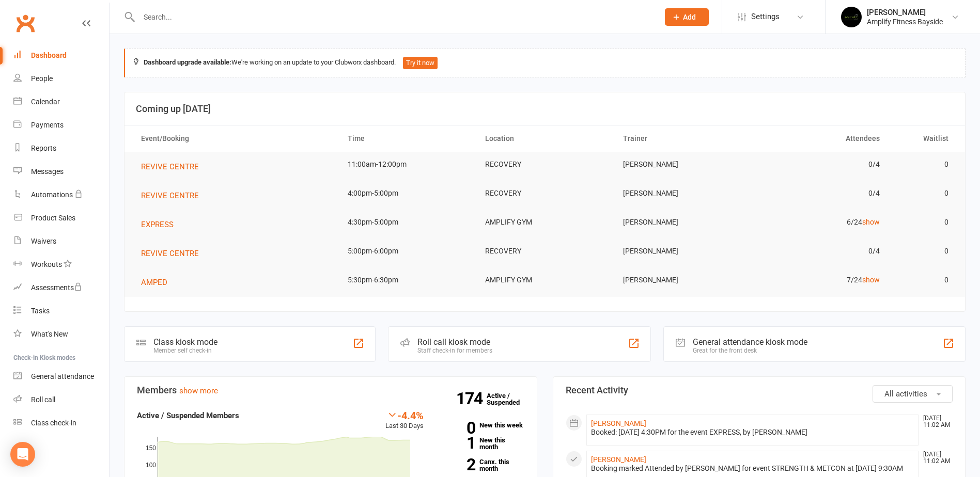 Image resolution: width=980 pixels, height=477 pixels. I want to click on div: What's New, so click(49, 334).